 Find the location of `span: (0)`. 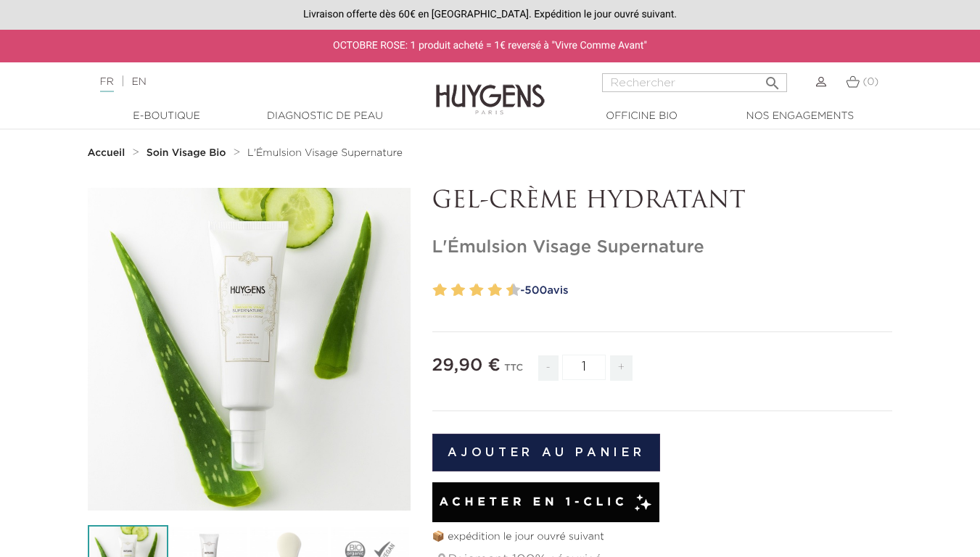

span: (0) is located at coordinates (870, 82).